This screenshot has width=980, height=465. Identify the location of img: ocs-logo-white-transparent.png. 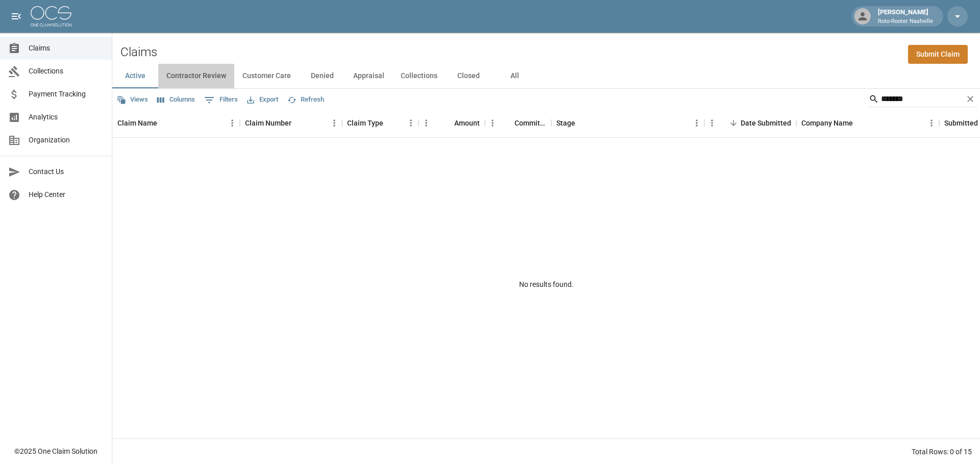
(51, 16).